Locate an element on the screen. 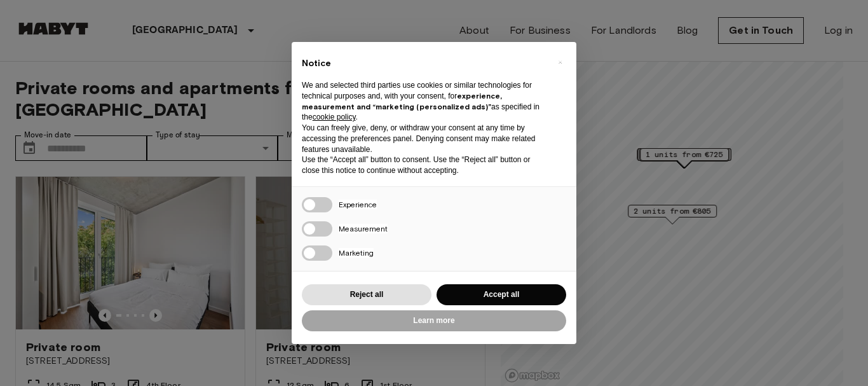  p: You can freely give, deny, or withdraw your consent at any time by accessing the preferences pane... is located at coordinates (424, 139).